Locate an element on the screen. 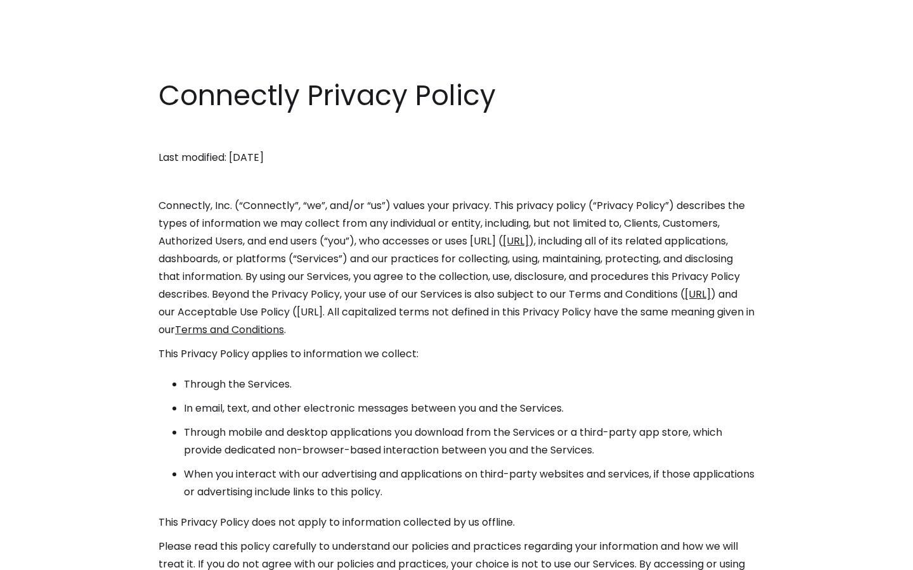  aside: Language selected: English is located at coordinates (44, 556).